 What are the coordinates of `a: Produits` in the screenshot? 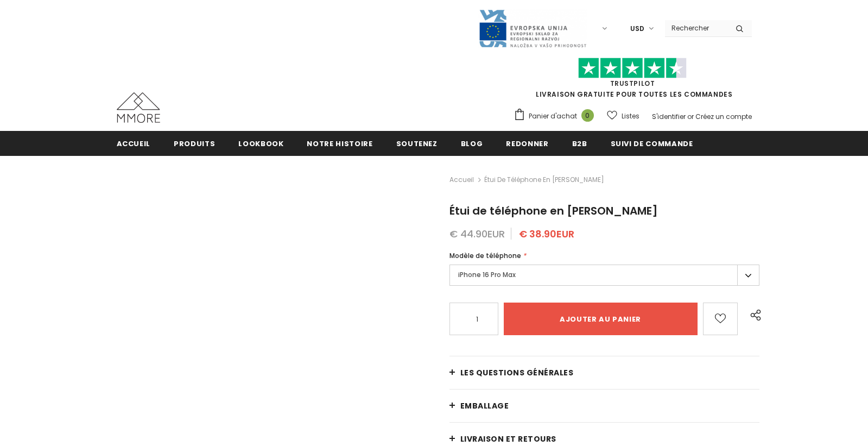 It's located at (194, 143).